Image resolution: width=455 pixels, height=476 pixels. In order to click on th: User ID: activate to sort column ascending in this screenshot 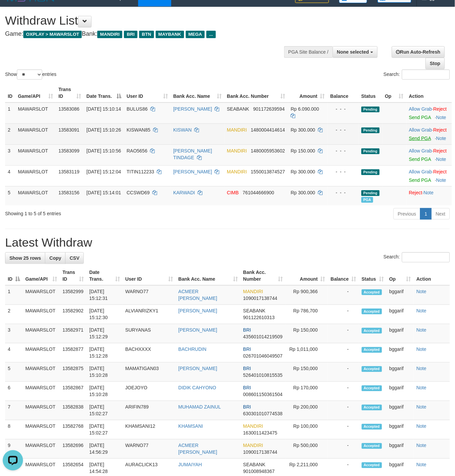, I will do `click(147, 93)`.